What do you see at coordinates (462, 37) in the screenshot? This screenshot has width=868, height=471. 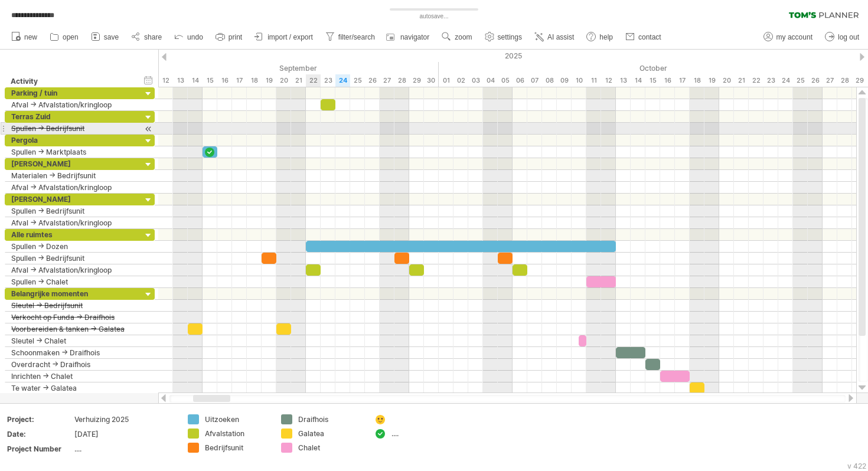 I see `span: zoom` at bounding box center [462, 37].